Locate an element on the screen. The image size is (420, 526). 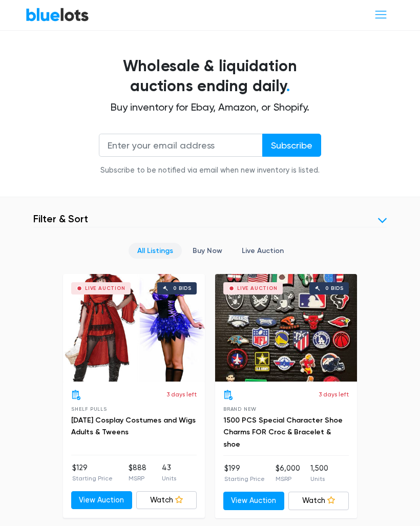
input: Subscribe is located at coordinates (291, 145).